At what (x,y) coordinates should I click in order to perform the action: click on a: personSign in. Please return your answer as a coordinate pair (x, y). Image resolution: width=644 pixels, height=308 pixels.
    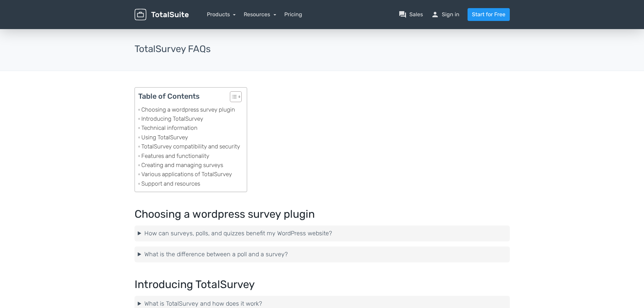
    Looking at the image, I should click on (445, 14).